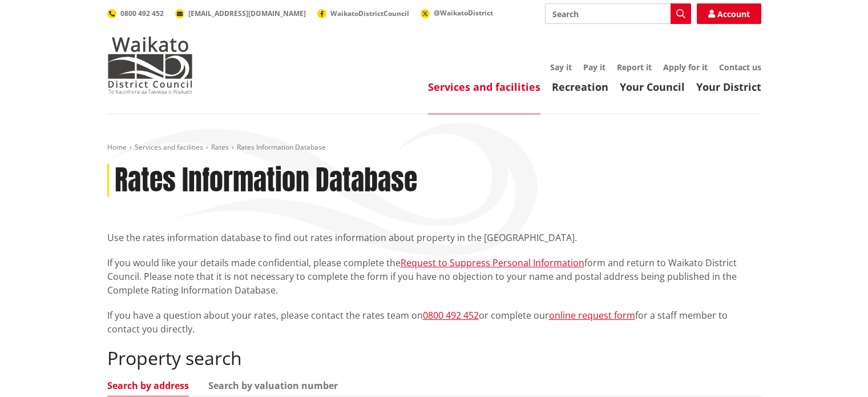 The width and height of the screenshot is (868, 397). I want to click on a: Contact us, so click(740, 67).